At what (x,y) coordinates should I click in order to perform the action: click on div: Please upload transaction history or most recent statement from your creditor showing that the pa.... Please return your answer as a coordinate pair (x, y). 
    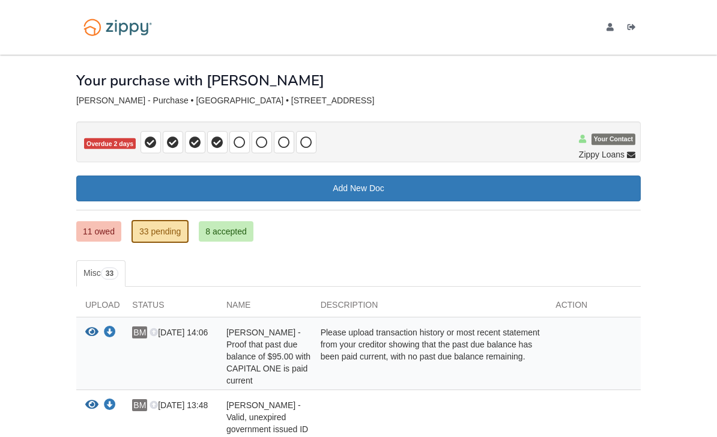
    Looking at the image, I should click on (429, 356).